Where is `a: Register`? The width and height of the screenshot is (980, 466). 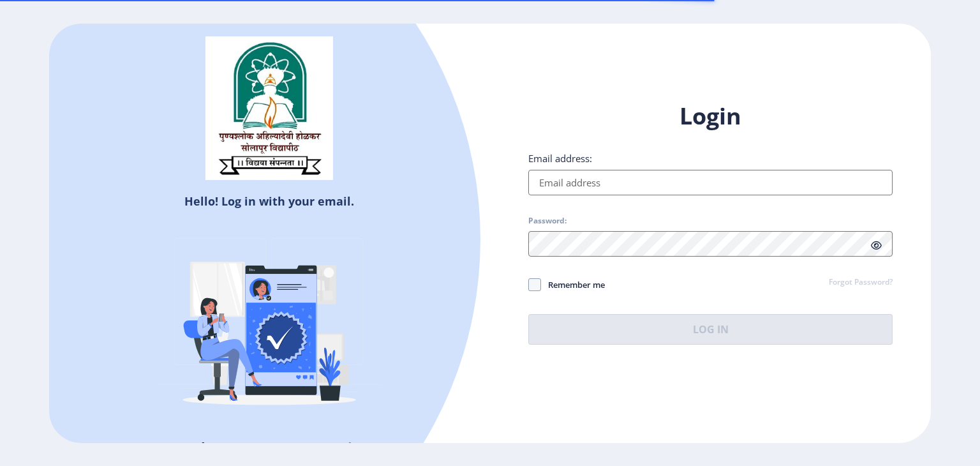
a: Register is located at coordinates (351, 447).